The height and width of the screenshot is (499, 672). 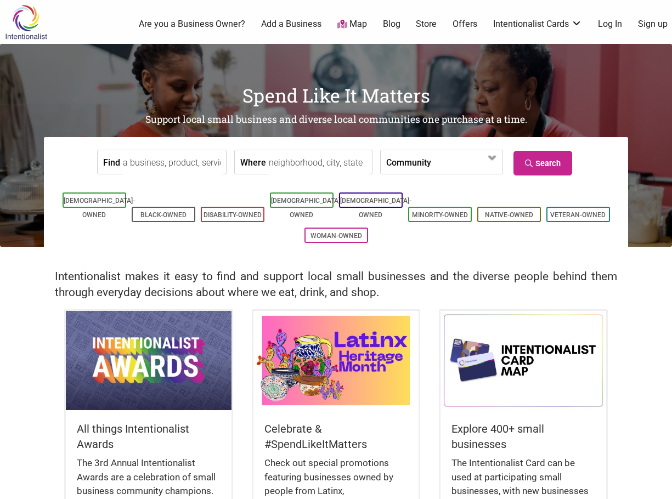 What do you see at coordinates (149, 437) in the screenshot?
I see `h5: All things Intentionalist Awards` at bounding box center [149, 437].